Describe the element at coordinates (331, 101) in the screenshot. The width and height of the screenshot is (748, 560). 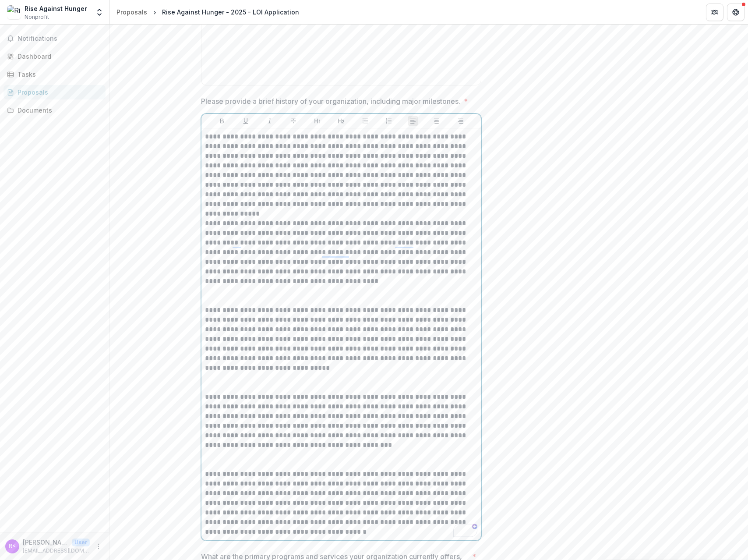
I see `p: Please provide a brief history of your organization, including major milestones.` at that location.